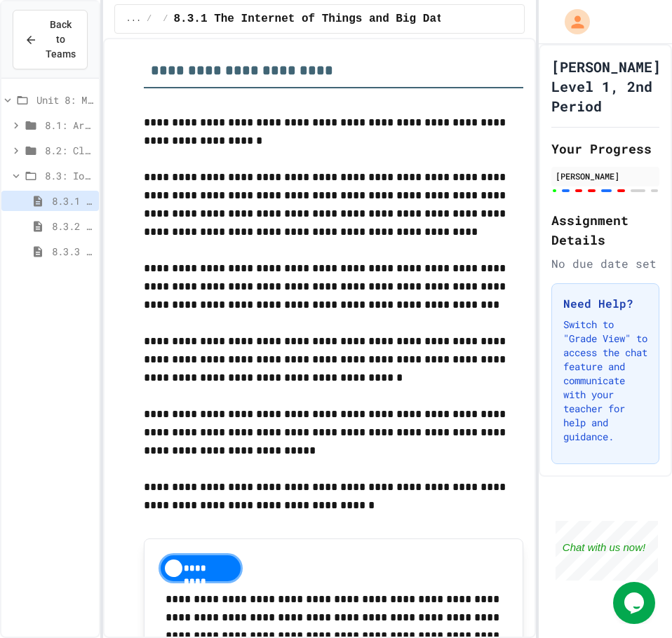 The height and width of the screenshot is (638, 672). What do you see at coordinates (50, 39) in the screenshot?
I see `button: Back to Teams` at bounding box center [50, 39].